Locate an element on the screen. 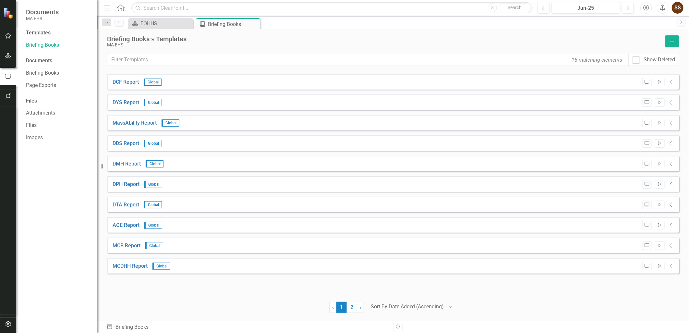 Image resolution: width=689 pixels, height=333 pixels. span: 1 is located at coordinates (341, 307).